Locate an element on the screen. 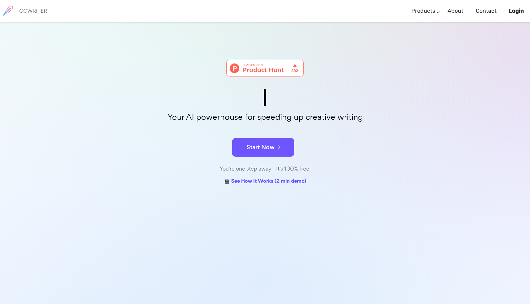 The image size is (530, 304). a: Products is located at coordinates (423, 11).